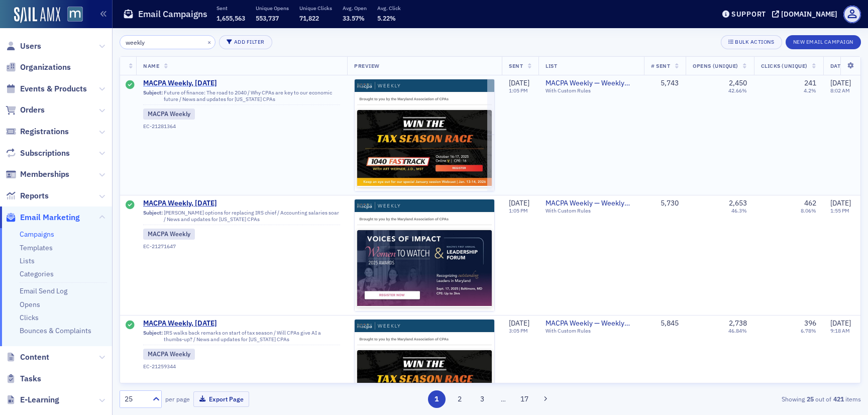 This screenshot has height=415, width=868. Describe the element at coordinates (808, 210) in the screenshot. I see `div: 8.06%` at that location.